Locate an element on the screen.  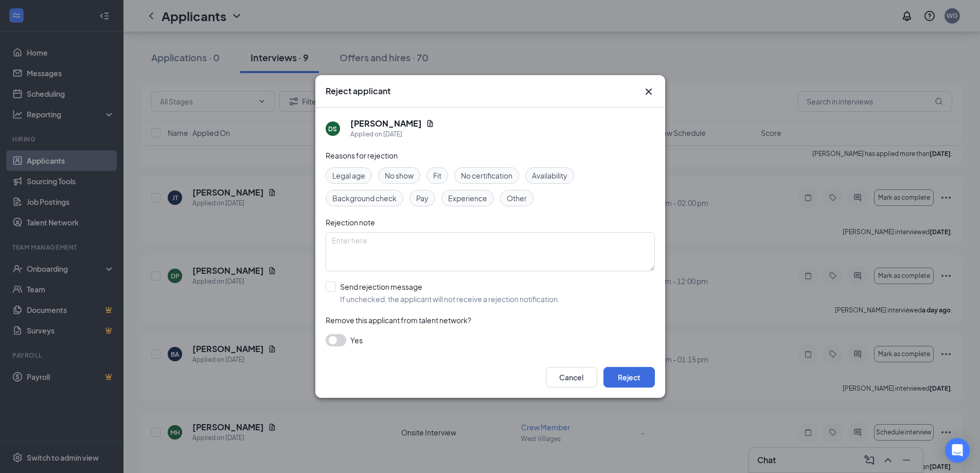
svg: Document is located at coordinates (430, 124).